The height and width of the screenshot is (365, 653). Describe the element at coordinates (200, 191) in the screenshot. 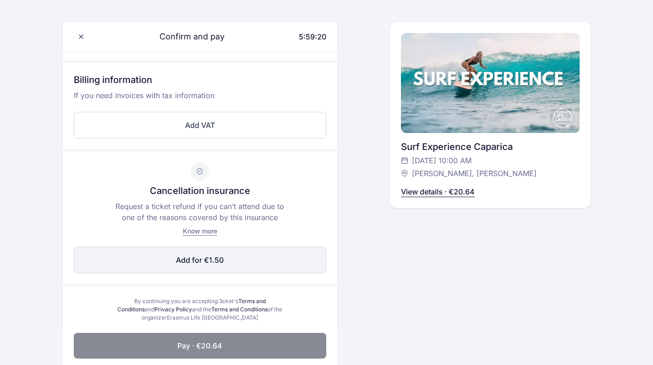

I see `p: Cancellation insurance` at that location.